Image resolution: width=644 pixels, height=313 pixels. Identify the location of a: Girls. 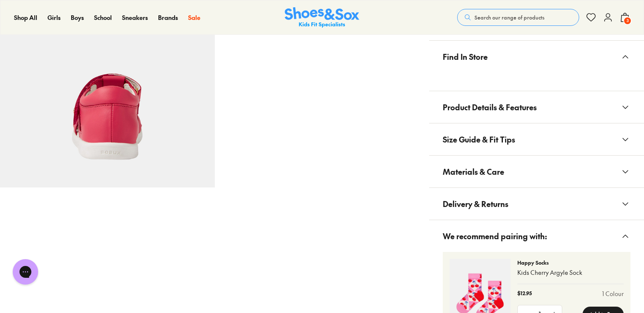
(54, 17).